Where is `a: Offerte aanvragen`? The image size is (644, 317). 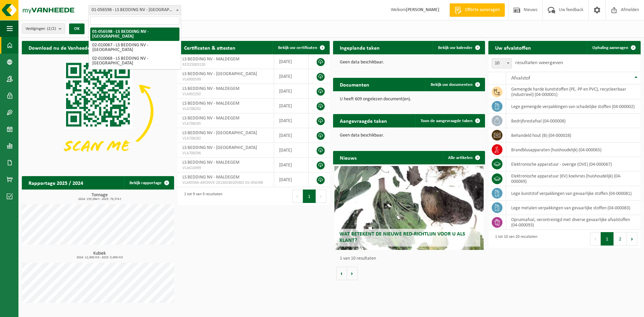
a: Offerte aanvragen is located at coordinates (477, 10).